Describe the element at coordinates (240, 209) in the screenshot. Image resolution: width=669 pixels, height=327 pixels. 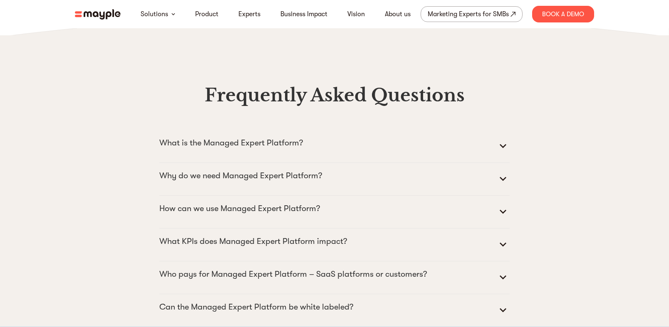
I see `p: How can we use Managed Expert Platform?` at that location.